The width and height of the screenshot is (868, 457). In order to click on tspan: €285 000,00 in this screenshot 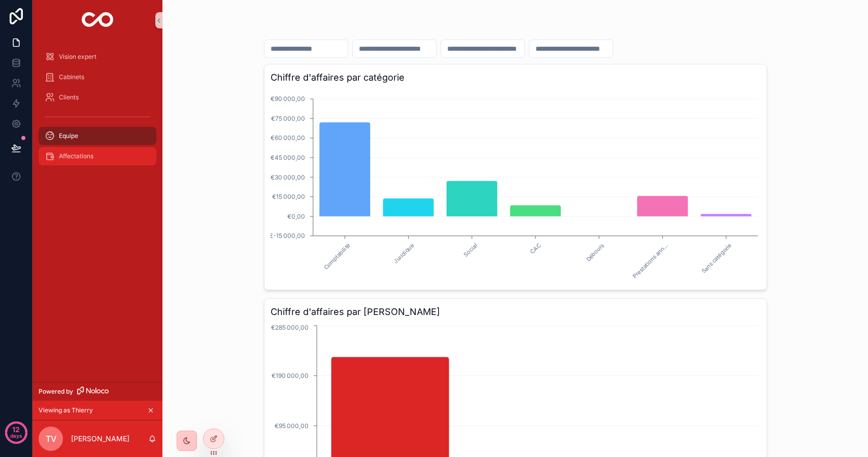, I will do `click(290, 327)`.